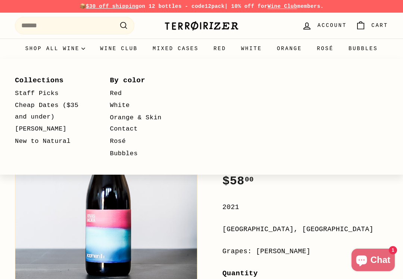 The width and height of the screenshot is (403, 279). What do you see at coordinates (289, 49) in the screenshot?
I see `a: Orange` at bounding box center [289, 49].